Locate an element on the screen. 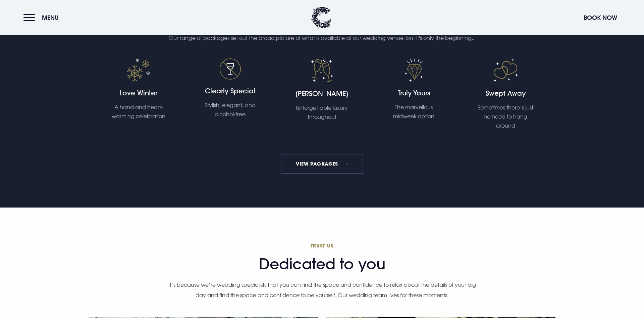 The width and height of the screenshot is (644, 318). h4: Truly Yours is located at coordinates (414, 93).